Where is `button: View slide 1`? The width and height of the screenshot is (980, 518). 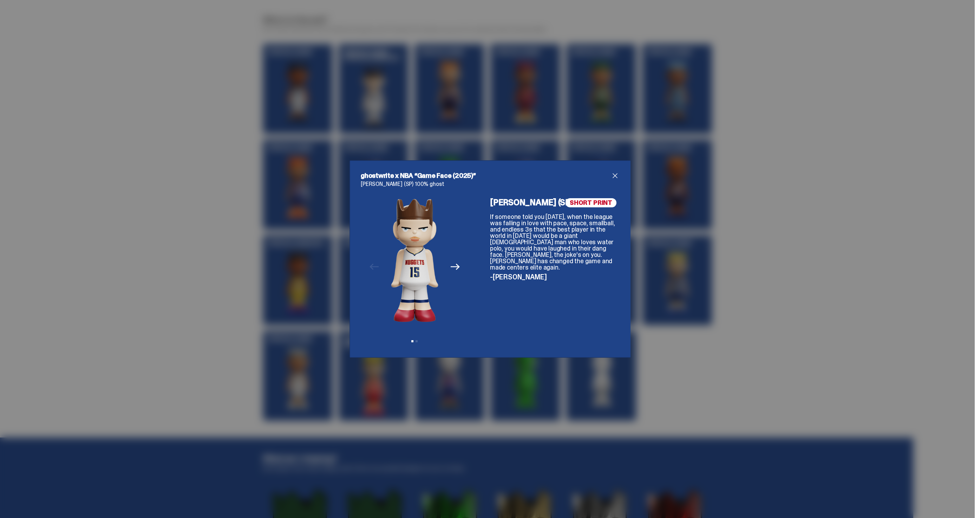 button: View slide 1 is located at coordinates (413, 341).